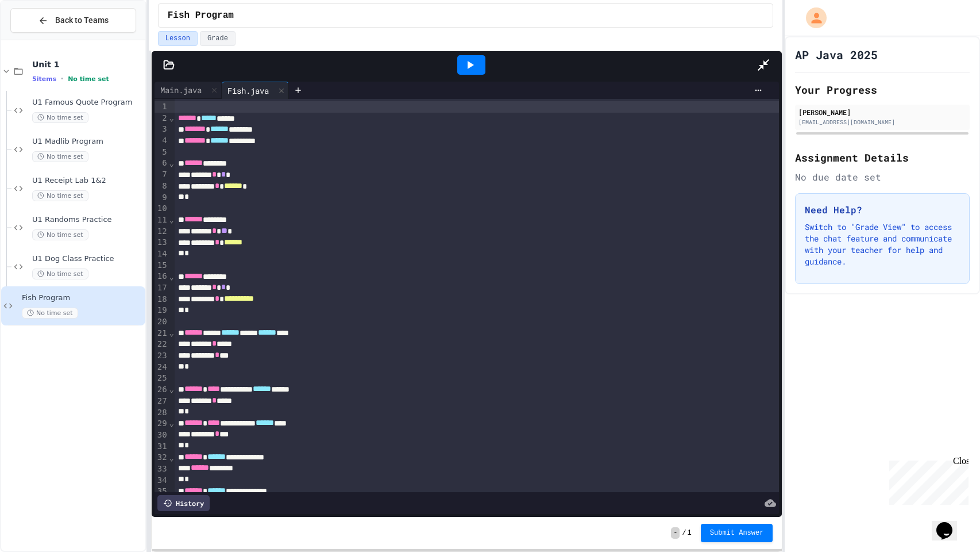  Describe the element at coordinates (161, 469) in the screenshot. I see `div: 33` at that location.